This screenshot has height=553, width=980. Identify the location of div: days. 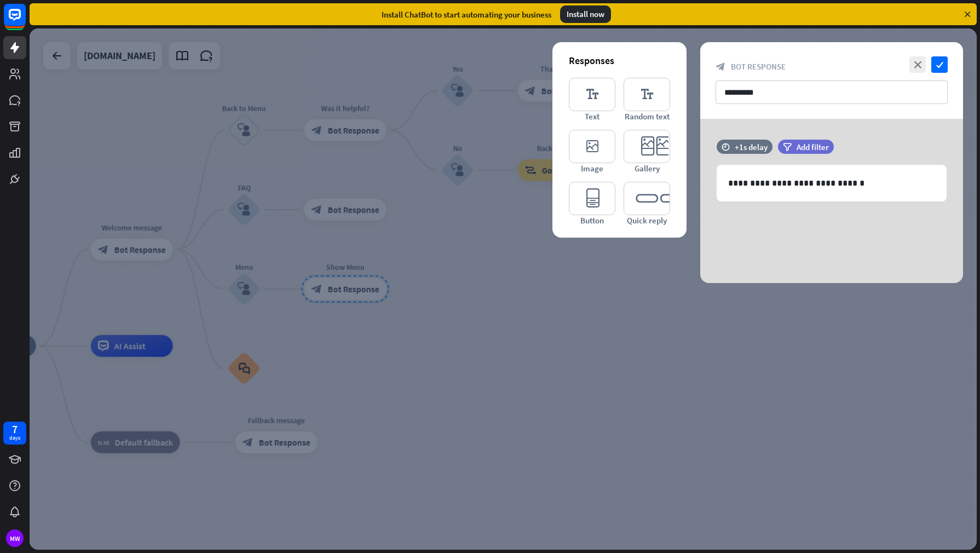
(15, 438).